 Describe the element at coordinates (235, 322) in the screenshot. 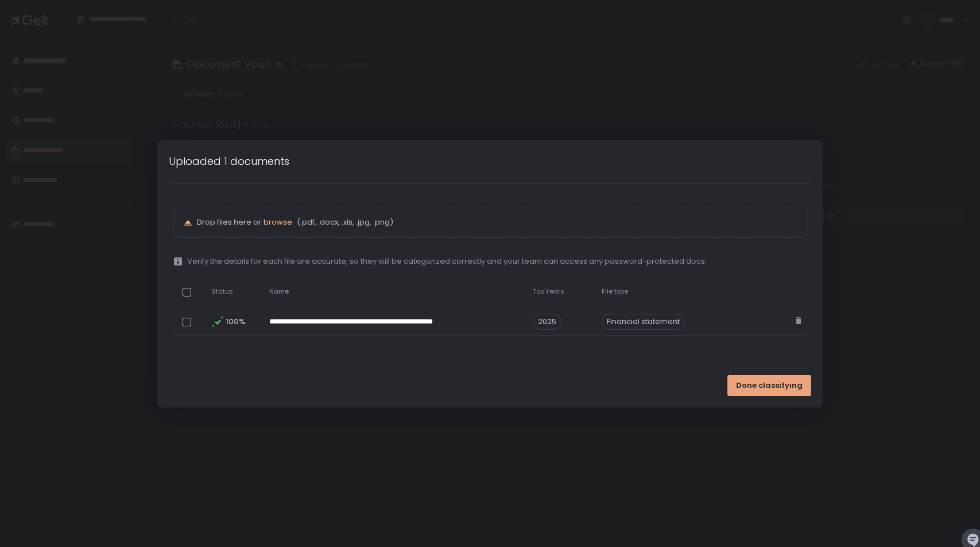

I see `span: 100%` at that location.